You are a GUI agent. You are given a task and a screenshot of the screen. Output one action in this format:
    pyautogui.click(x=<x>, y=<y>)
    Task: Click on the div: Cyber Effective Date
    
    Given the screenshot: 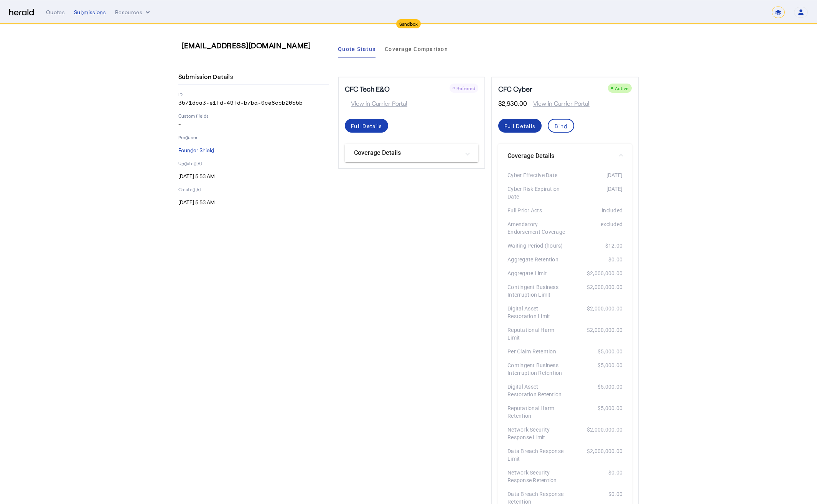 What is the action you would take?
    pyautogui.click(x=536, y=175)
    